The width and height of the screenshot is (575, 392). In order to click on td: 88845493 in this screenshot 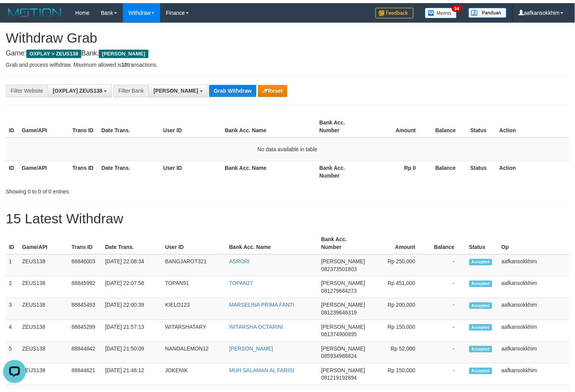, I will do `click(87, 311)`.